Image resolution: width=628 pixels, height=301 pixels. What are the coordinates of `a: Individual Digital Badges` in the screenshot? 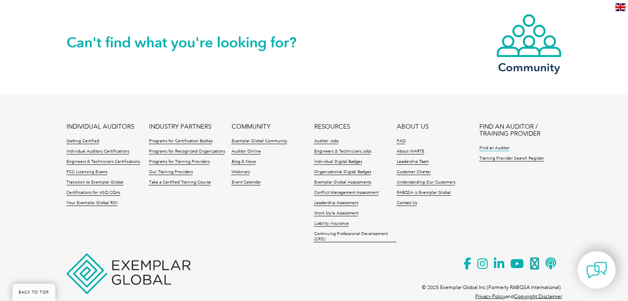 It's located at (338, 162).